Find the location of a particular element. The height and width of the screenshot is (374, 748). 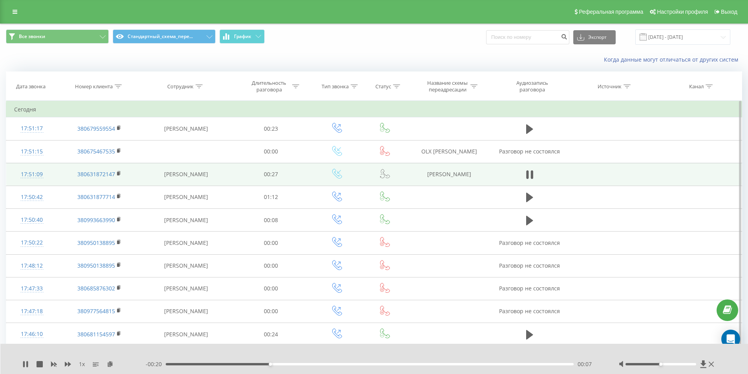

a: 380631877714 is located at coordinates (96, 197).